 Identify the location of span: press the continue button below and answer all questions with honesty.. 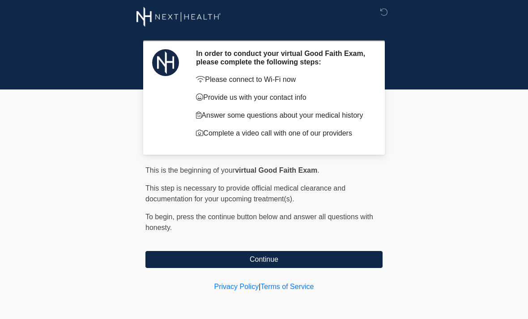
(259, 222).